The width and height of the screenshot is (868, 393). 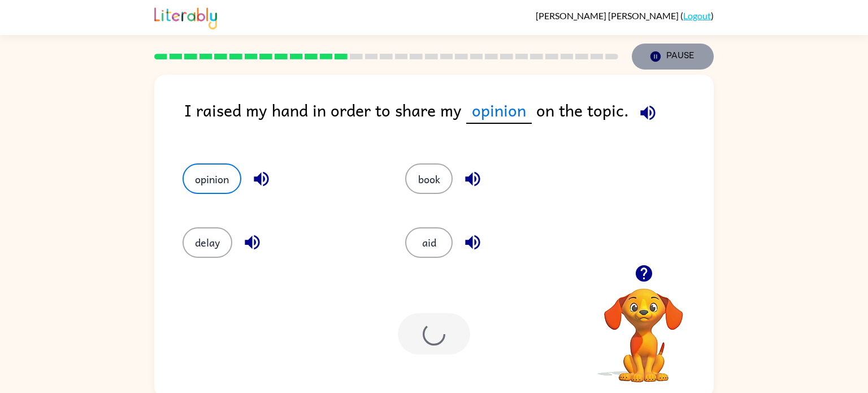 What do you see at coordinates (208, 243) in the screenshot?
I see `button: delay` at bounding box center [208, 243].